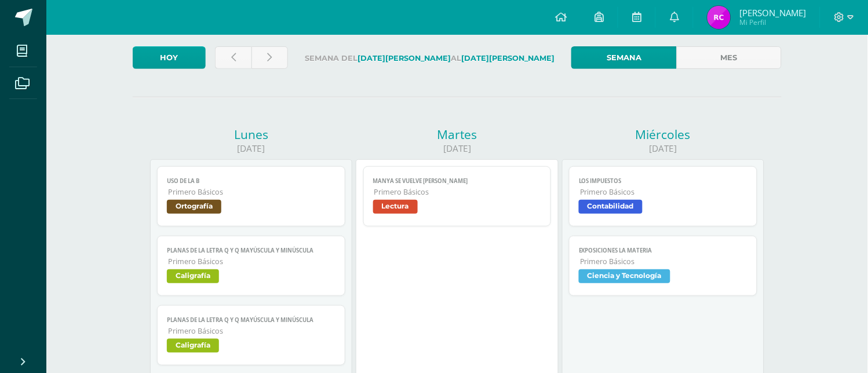 Image resolution: width=868 pixels, height=373 pixels. What do you see at coordinates (251, 181) in the screenshot?
I see `span: Uso de la B` at bounding box center [251, 181].